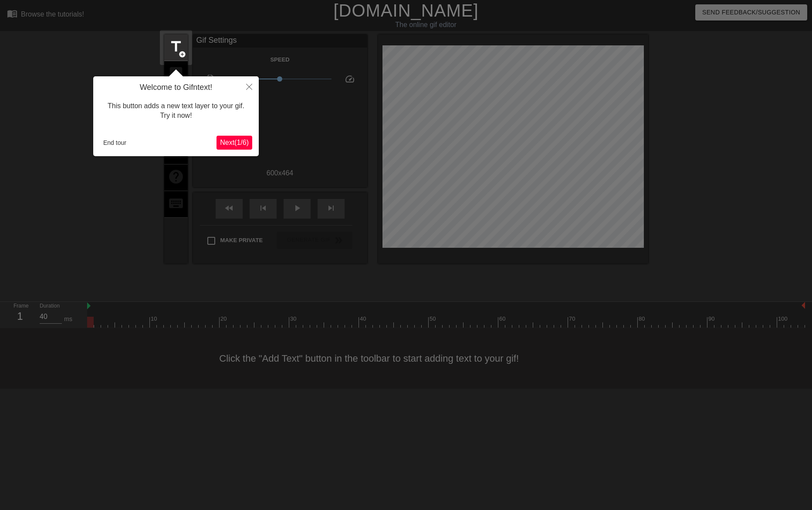 The height and width of the screenshot is (510, 812). I want to click on h4: Welcome to Gifntext!, so click(176, 88).